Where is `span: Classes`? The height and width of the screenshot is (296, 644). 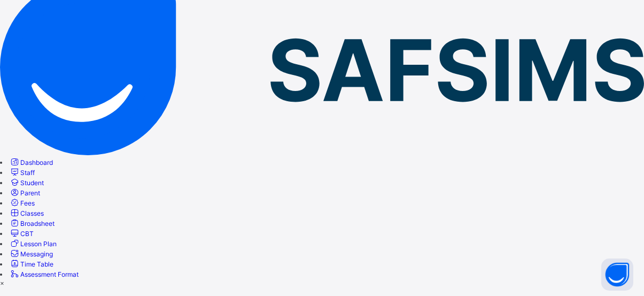 span: Classes is located at coordinates (32, 213).